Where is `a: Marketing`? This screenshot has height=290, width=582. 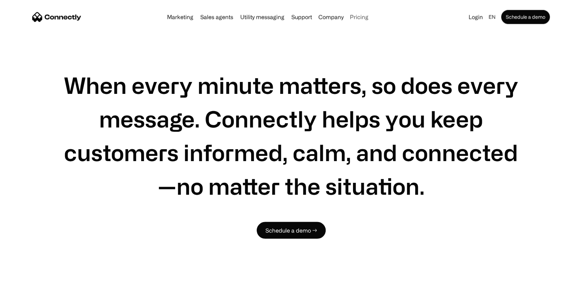 a: Marketing is located at coordinates (180, 17).